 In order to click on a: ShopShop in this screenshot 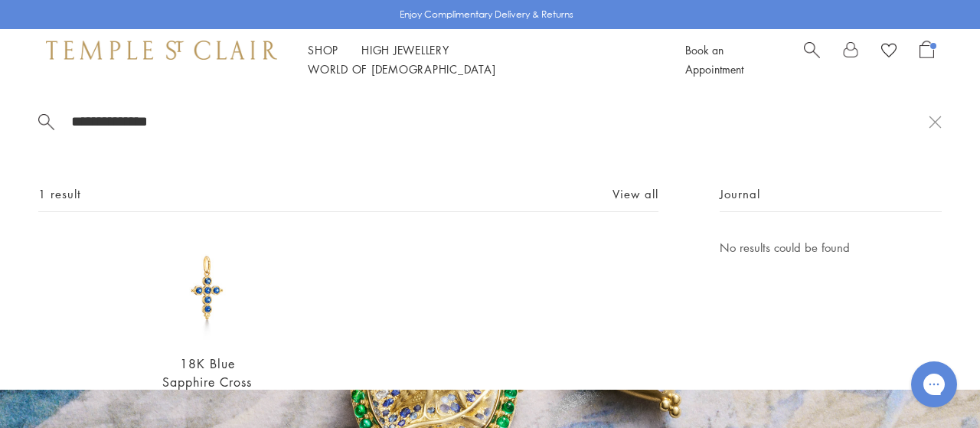, I will do `click(323, 49)`.